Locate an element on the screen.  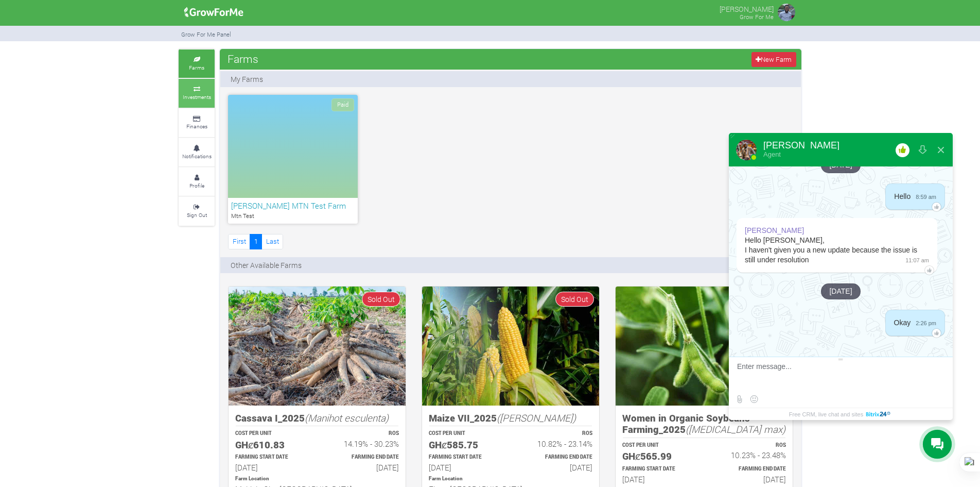
h6: 14.19% - 30.23% is located at coordinates (363, 443).